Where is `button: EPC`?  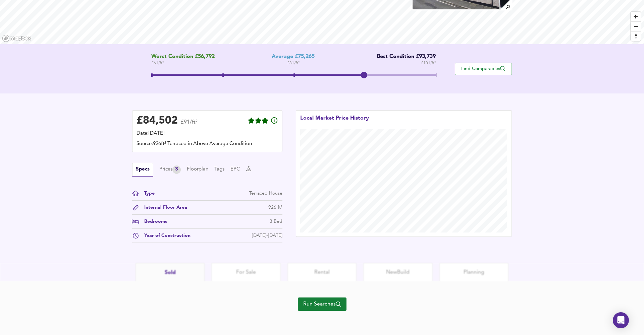 button: EPC is located at coordinates (235, 169).